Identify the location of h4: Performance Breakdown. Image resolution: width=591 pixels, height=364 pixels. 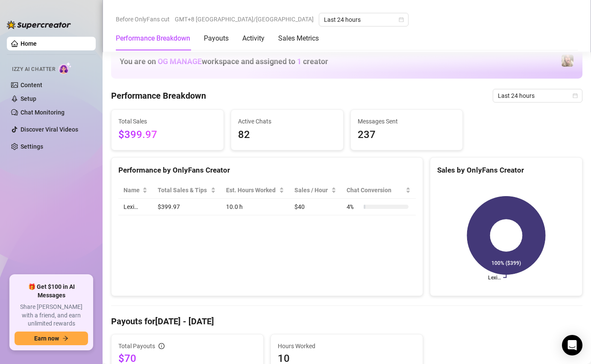
(158, 96).